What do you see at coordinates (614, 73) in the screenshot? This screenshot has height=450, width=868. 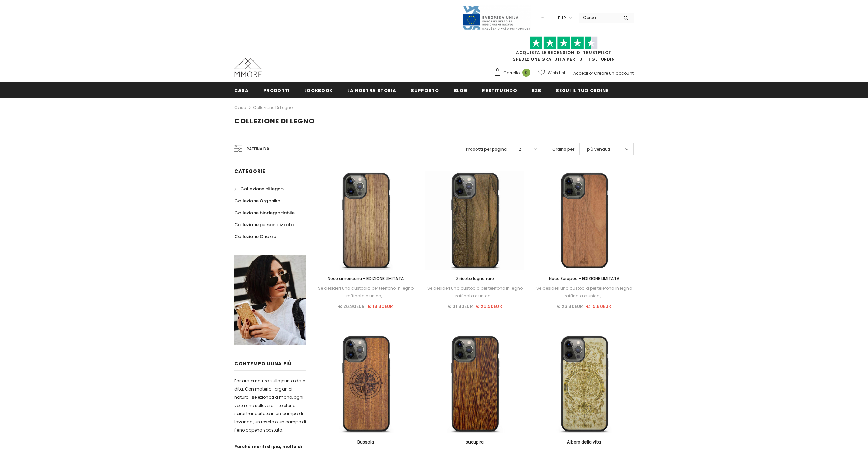 I see `a: Creare un account` at bounding box center [614, 73].